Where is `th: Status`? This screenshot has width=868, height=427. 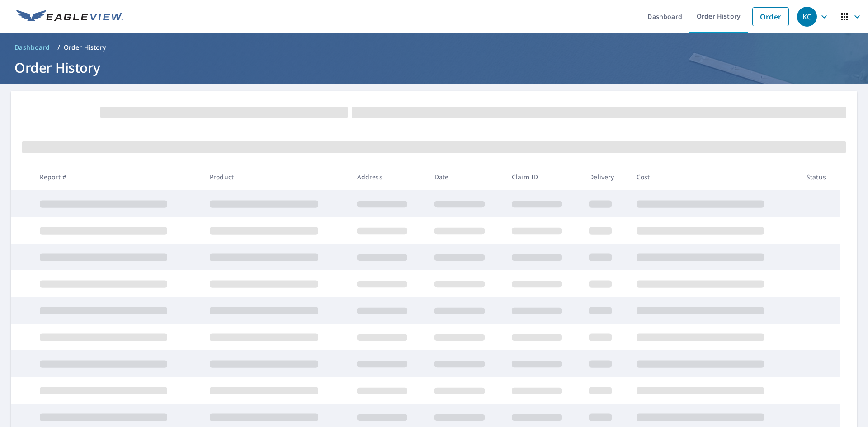 th: Status is located at coordinates (820, 177).